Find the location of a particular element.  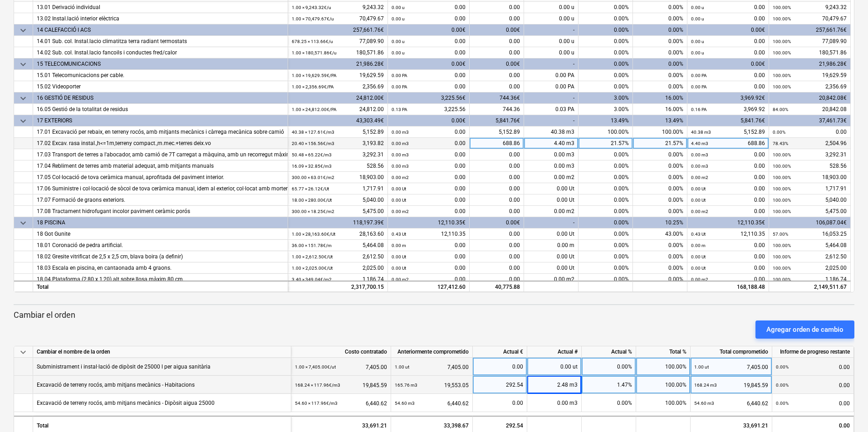

div: 18 PISCINA is located at coordinates (160, 223).